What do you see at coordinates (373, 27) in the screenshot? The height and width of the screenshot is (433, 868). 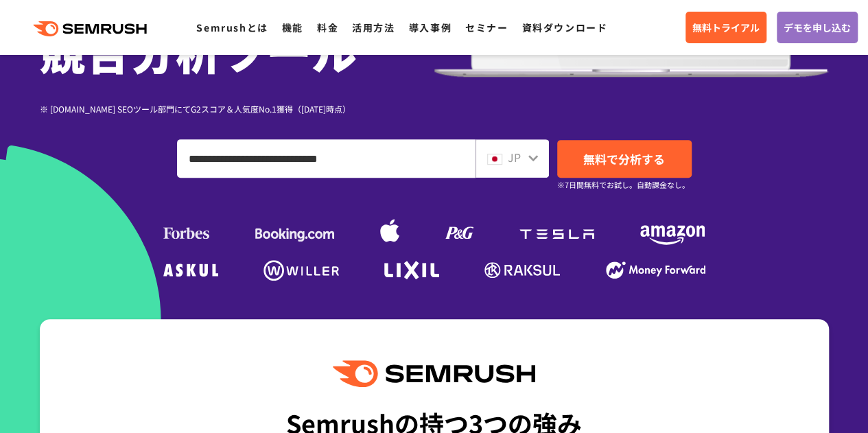 I see `a: 活用方法` at bounding box center [373, 27].